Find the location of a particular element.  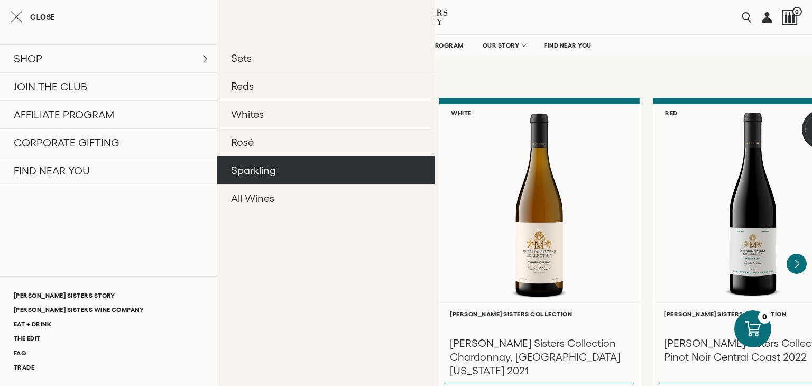

a: All Wines is located at coordinates (326, 198).